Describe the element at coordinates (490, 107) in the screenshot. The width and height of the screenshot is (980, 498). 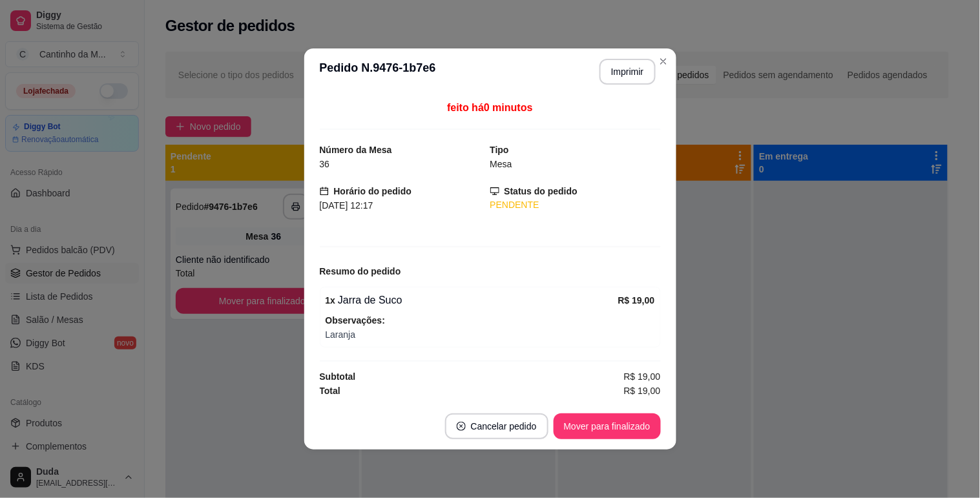
I see `span: feito há 0 minutos` at that location.